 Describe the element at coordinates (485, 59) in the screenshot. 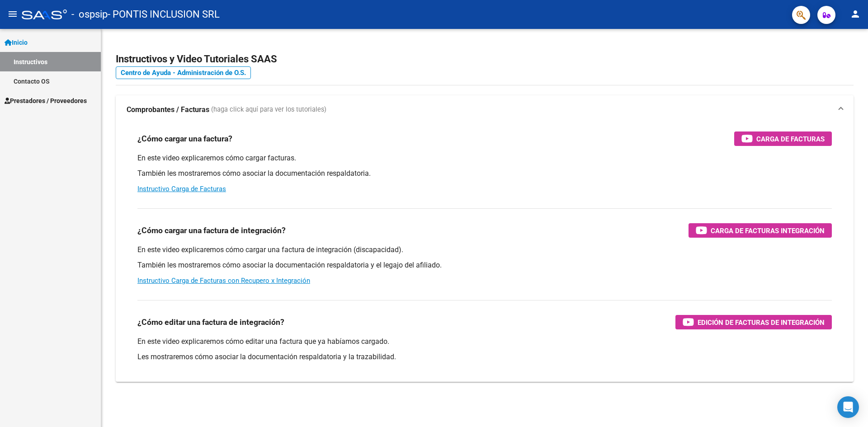

I see `h2: Instructivos y Video Tutoriales SAAS` at that location.